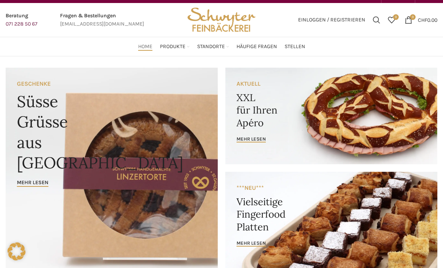 Image resolution: width=443 pixels, height=268 pixels. I want to click on span: Stellen, so click(295, 47).